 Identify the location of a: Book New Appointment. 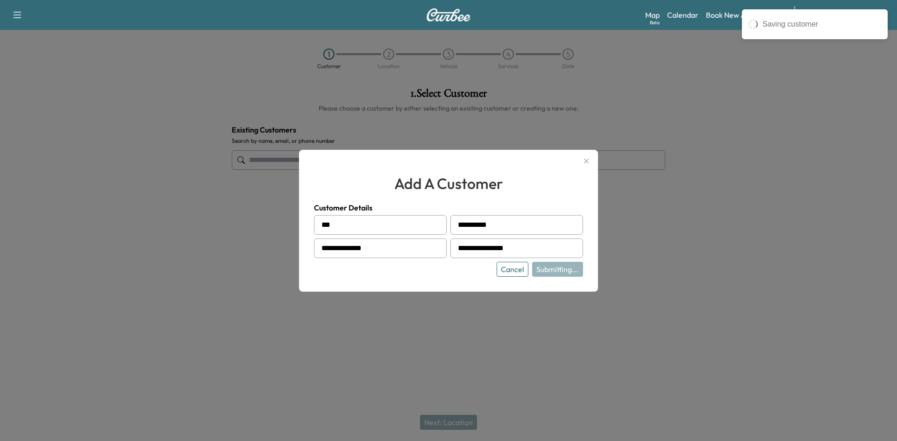
(745, 15).